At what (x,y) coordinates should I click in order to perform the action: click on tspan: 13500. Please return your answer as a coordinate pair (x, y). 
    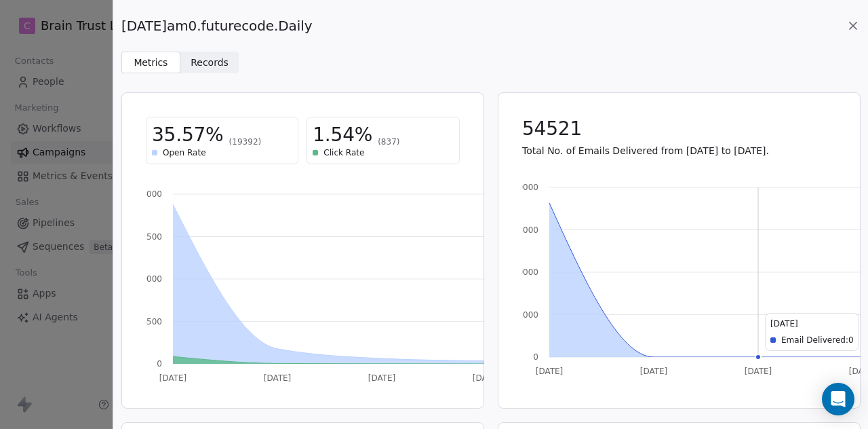
    Looking at the image, I should click on (149, 237).